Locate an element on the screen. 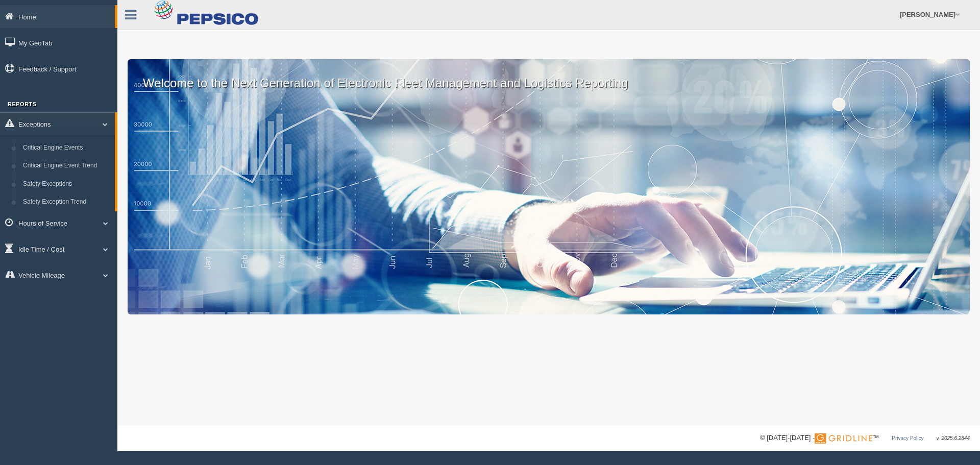 The width and height of the screenshot is (980, 465). img: Gridline is located at coordinates (843, 438).